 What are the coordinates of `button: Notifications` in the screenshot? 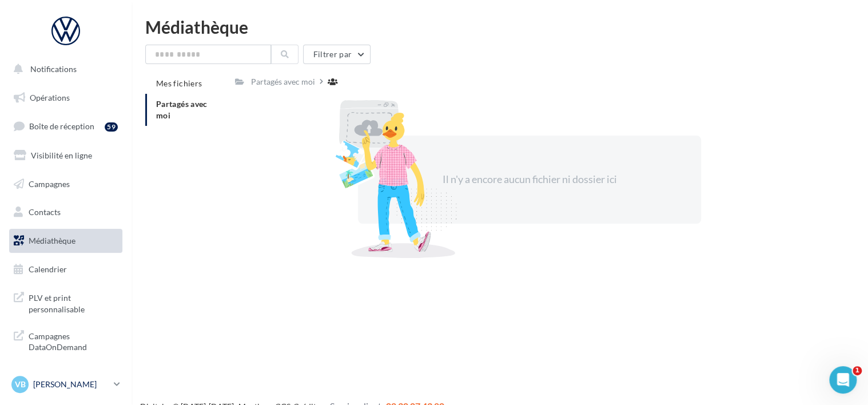 It's located at (63, 70).